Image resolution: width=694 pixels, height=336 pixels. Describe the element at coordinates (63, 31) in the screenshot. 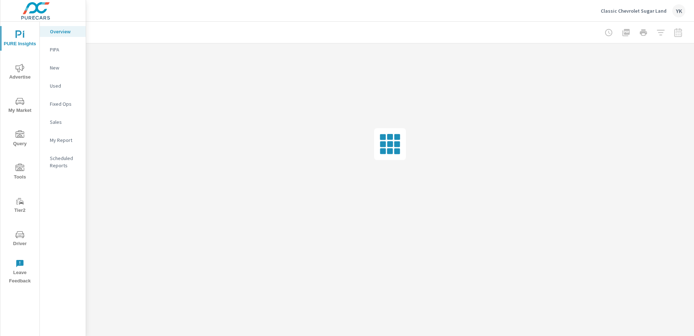

I see `div: Overview` at that location.